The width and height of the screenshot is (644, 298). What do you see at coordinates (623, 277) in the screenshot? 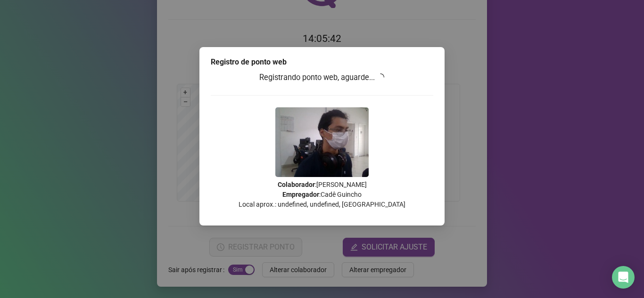
I see `div: Open Intercom Messenger` at bounding box center [623, 277].